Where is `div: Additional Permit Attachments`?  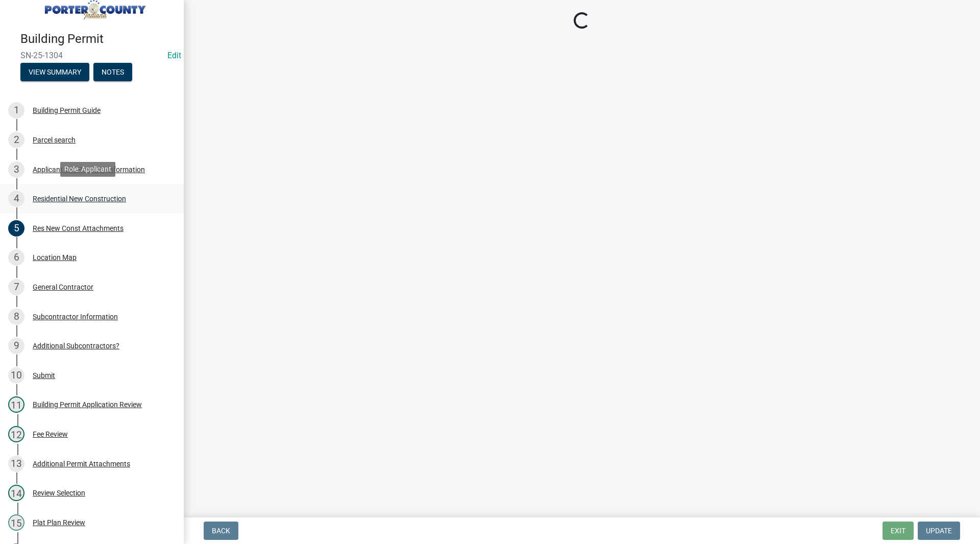 div: Additional Permit Attachments is located at coordinates (81, 464).